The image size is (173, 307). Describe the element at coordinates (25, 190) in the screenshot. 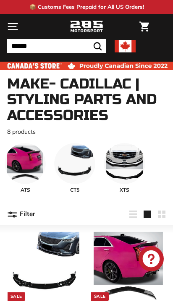

I see `span: ATS` at that location.